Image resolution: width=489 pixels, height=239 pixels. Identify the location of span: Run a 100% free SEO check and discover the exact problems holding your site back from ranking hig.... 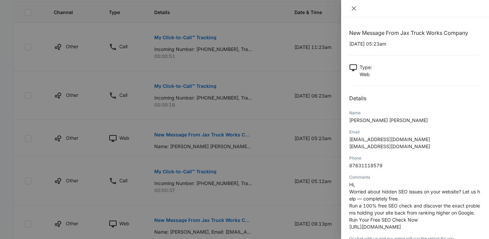
(414, 210).